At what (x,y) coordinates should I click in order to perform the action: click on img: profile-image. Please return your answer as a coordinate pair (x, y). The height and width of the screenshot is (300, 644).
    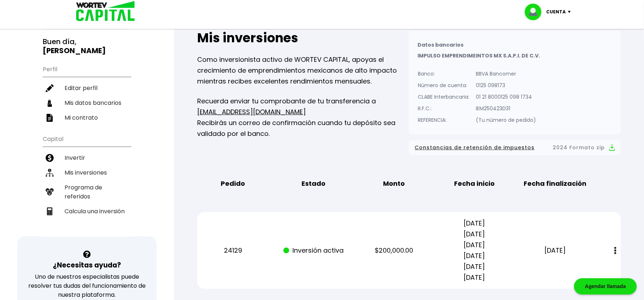
    Looking at the image, I should click on (536, 12).